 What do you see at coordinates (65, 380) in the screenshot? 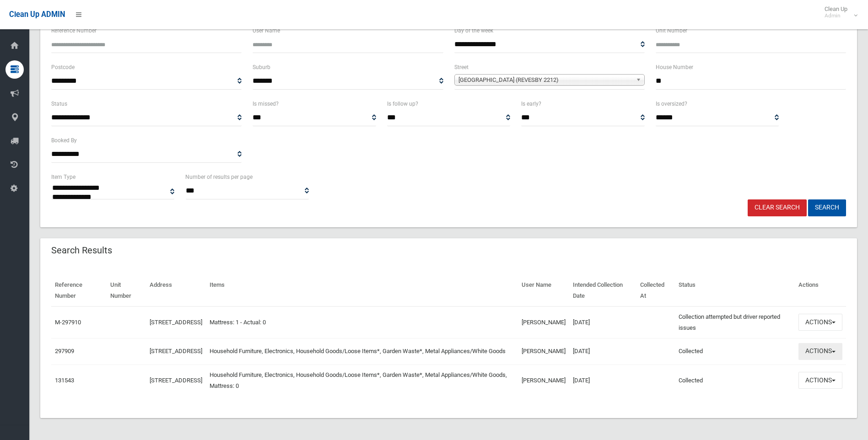
I see `a: 131543` at bounding box center [65, 380].